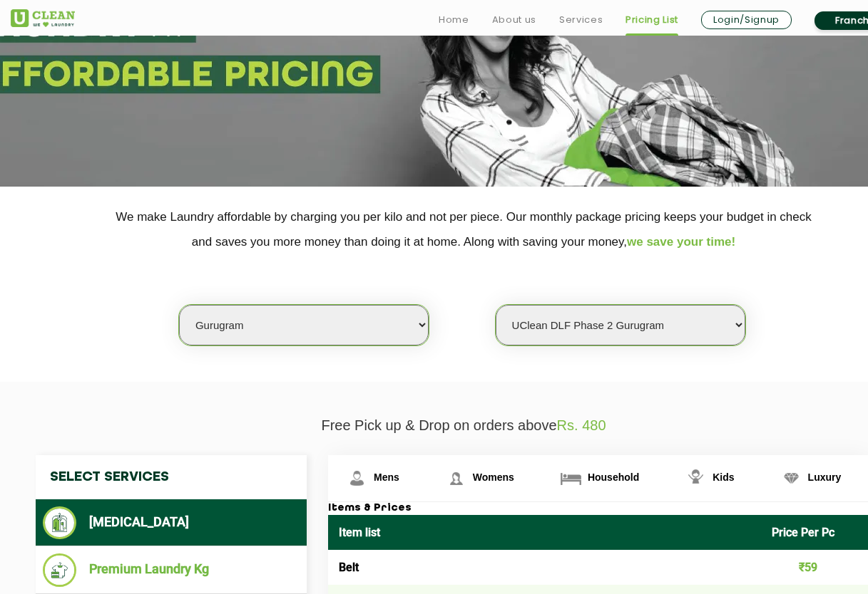 This screenshot has height=594, width=868. Describe the element at coordinates (386, 478) in the screenshot. I see `span: Mens` at that location.